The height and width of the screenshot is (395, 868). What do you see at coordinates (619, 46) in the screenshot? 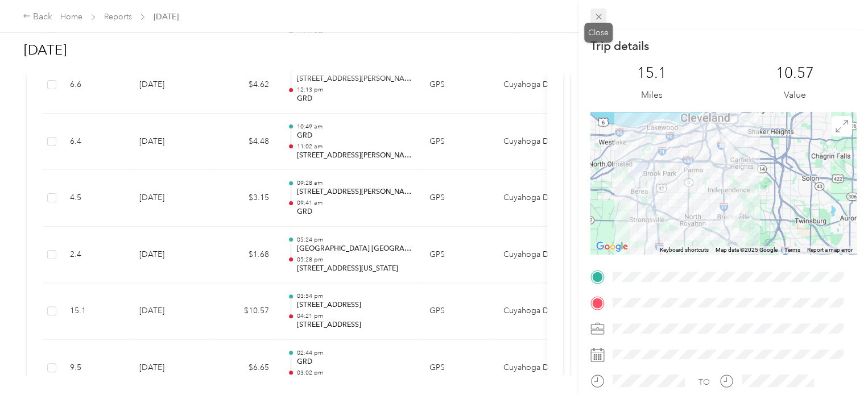
I see `p: Trip details` at bounding box center [619, 46].